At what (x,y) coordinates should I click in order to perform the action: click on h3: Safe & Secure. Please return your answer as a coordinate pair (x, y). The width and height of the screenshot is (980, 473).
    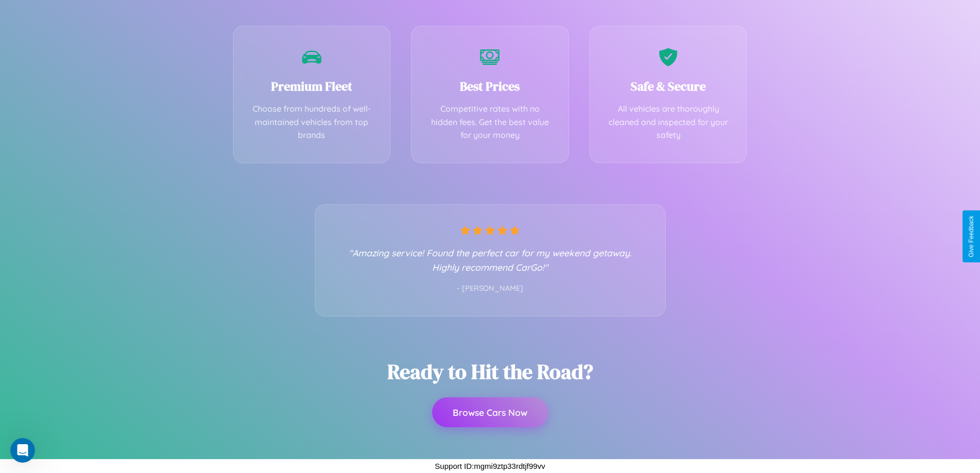
    Looking at the image, I should click on (668, 86).